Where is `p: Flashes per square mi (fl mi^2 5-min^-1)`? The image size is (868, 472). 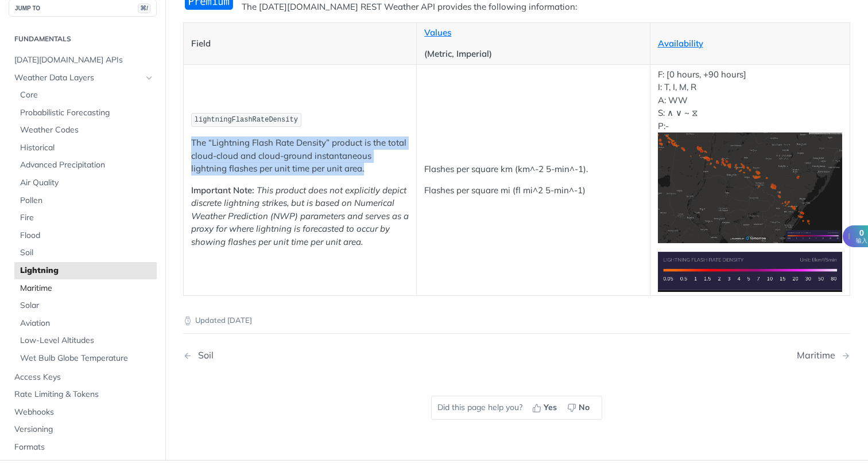 p: Flashes per square mi (fl mi^2 5-min^-1) is located at coordinates (533, 190).